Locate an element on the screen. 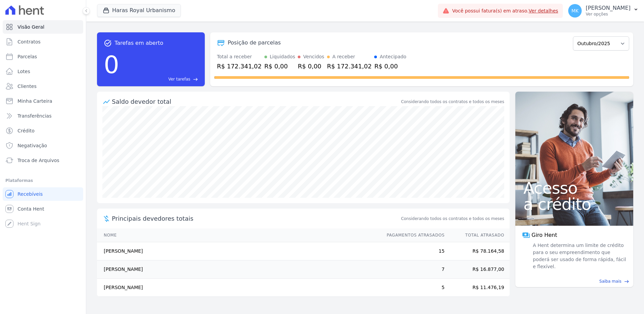 This screenshot has width=644, height=314. span: Visão Geral is located at coordinates (31, 27).